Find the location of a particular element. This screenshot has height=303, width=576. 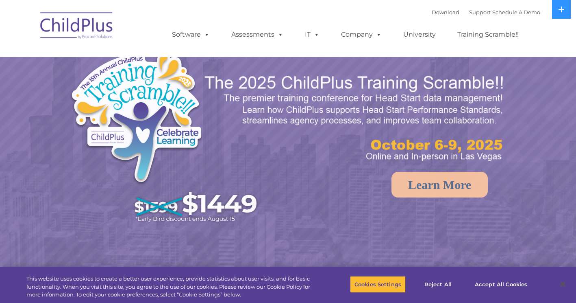

button: Close is located at coordinates (563, 284).